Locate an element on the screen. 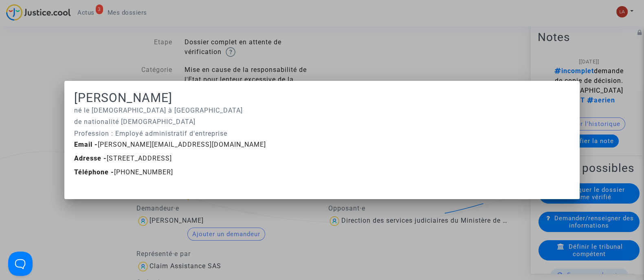 The image size is (644, 280). p: Profession : Employé administratif d'entreprise is located at coordinates (321, 133).